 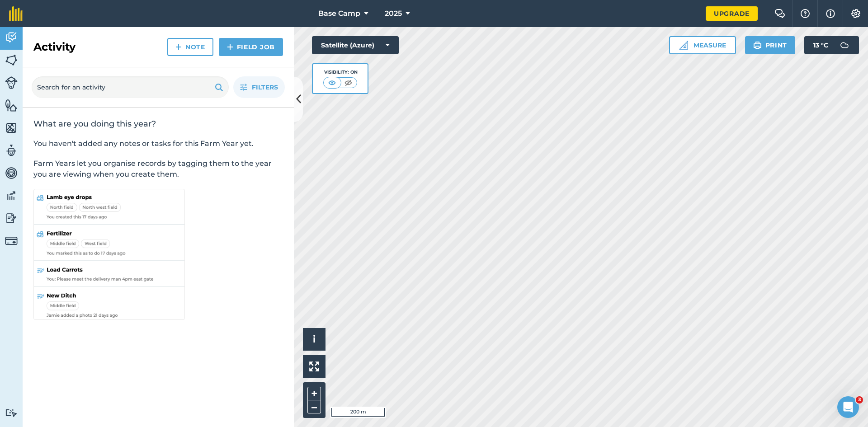 I want to click on img: Two speech bubbles overlapping with the left bubble in the forefront, so click(x=780, y=13).